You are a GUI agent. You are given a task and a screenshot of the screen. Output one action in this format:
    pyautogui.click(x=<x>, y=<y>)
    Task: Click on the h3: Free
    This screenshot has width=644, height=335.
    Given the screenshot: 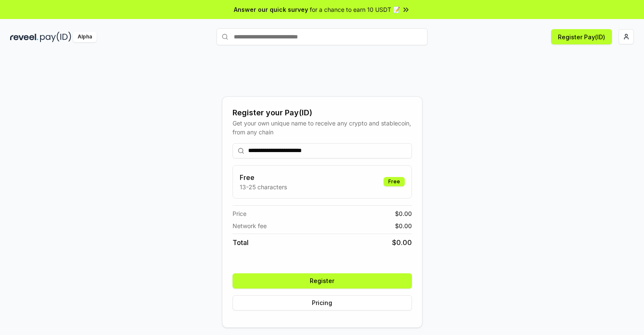 What is the action you would take?
    pyautogui.click(x=264, y=178)
    